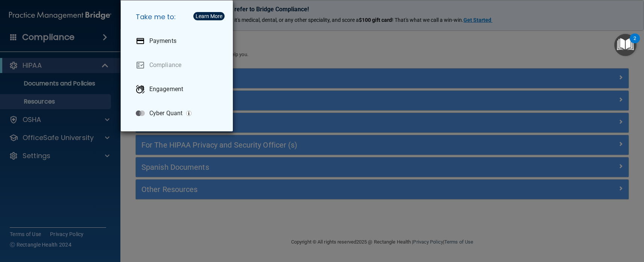  I want to click on a: Compliance, so click(178, 65).